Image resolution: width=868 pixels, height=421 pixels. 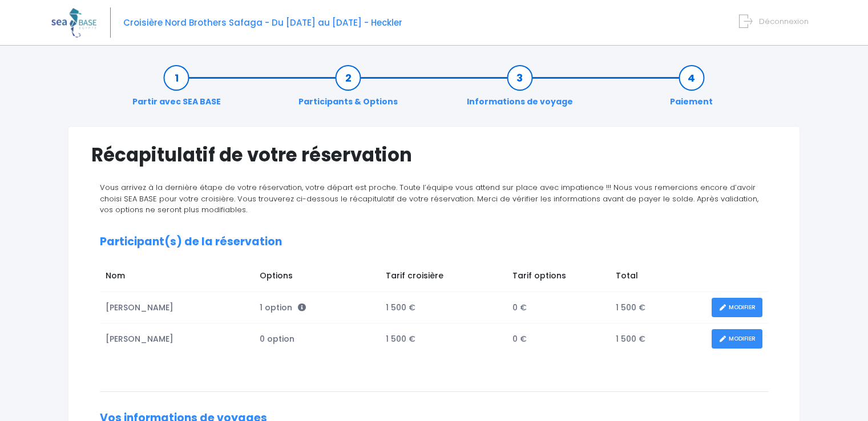 I want to click on a: Paiement, so click(x=691, y=90).